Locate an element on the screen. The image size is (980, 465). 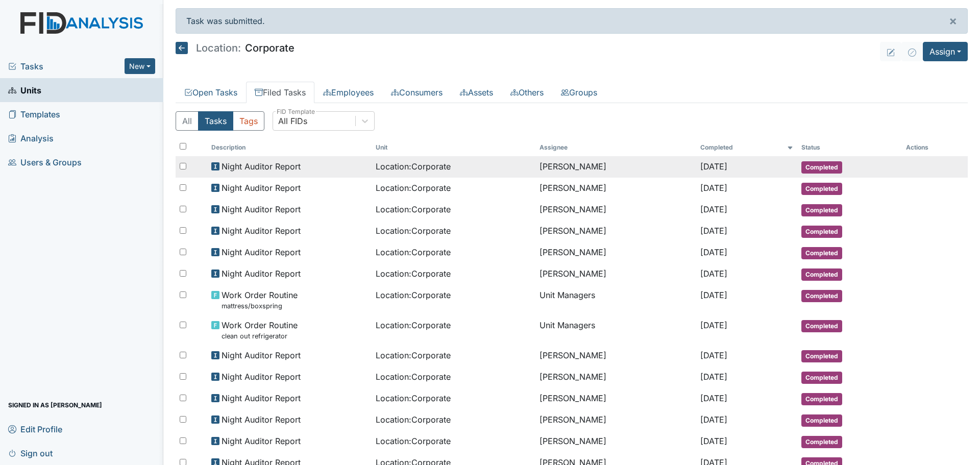
h5: Corporate is located at coordinates (235, 48).